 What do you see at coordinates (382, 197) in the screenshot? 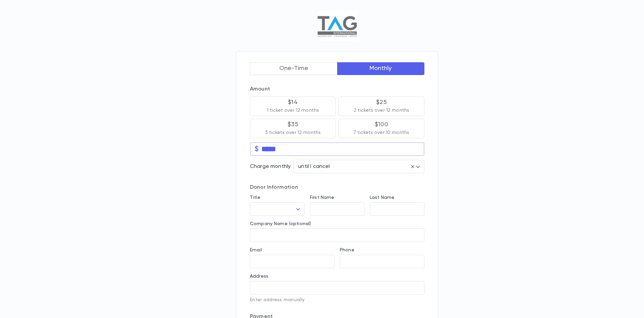
I see `label: Last Name` at bounding box center [382, 197].